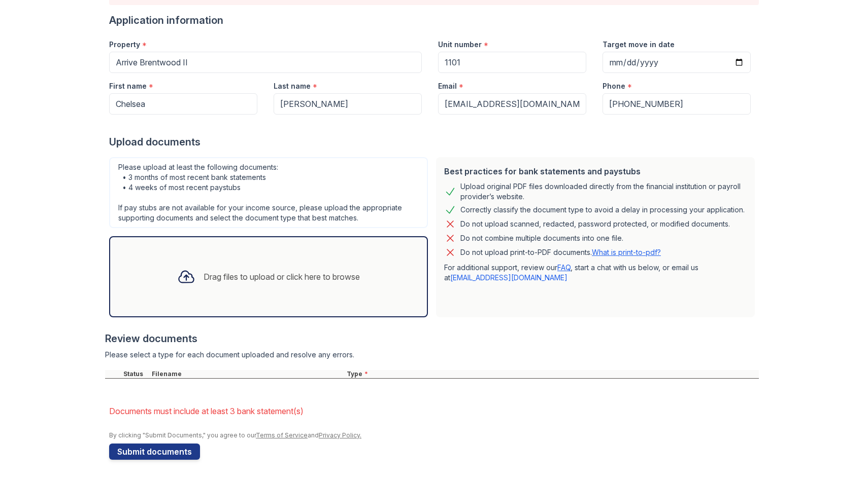 The image size is (868, 480). Describe the element at coordinates (432, 355) in the screenshot. I see `div: Please select a type for each document uploaded and resolve any errors.` at that location.